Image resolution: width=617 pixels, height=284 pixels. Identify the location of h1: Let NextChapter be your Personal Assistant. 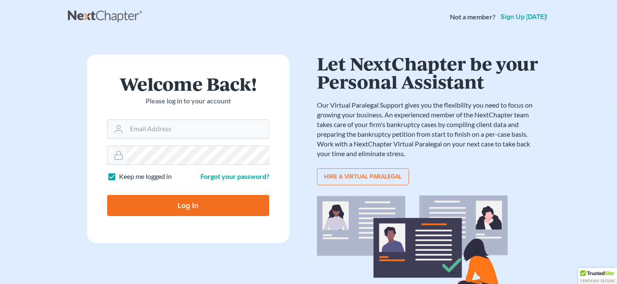
(429, 72).